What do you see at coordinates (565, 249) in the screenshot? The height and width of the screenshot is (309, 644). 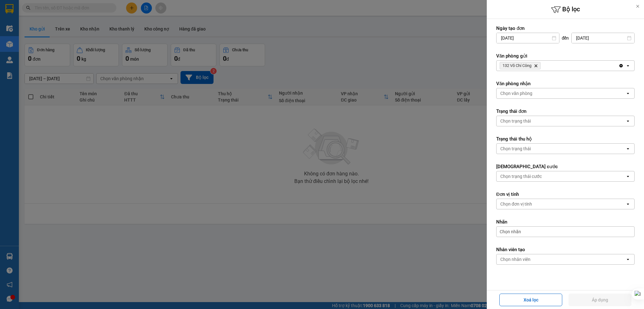 I see `label: Nhân viên tạo` at bounding box center [565, 249].